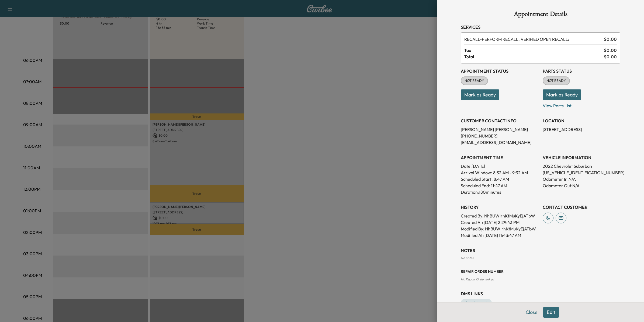  What do you see at coordinates (551, 312) in the screenshot?
I see `button: Edit` at bounding box center [551, 312].